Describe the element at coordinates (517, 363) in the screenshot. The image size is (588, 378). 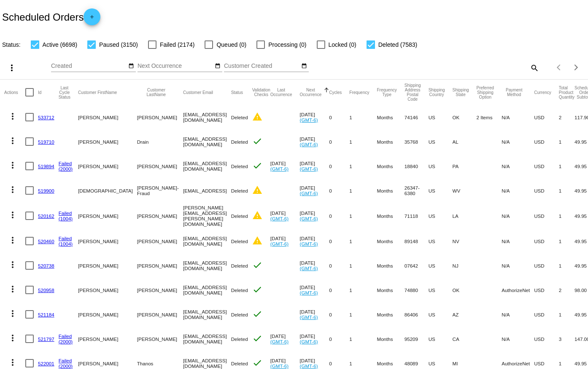
I see `mat-cell: AuthorizeNet` at that location.